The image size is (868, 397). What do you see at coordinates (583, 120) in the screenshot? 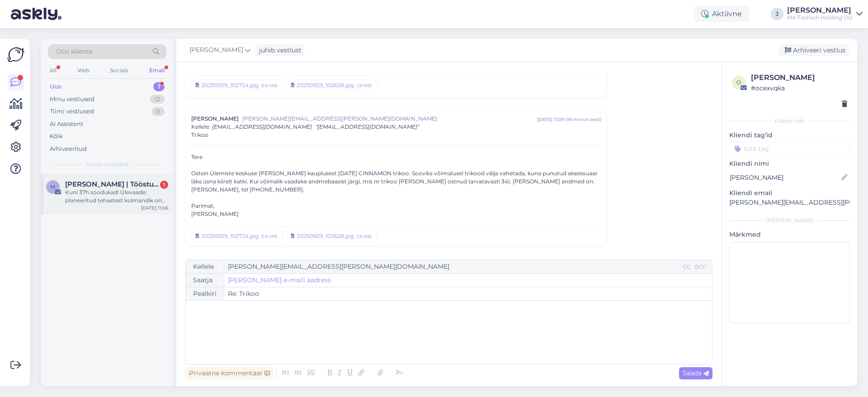
I see `div: ( 16 minuti eest )` at bounding box center [583, 120].